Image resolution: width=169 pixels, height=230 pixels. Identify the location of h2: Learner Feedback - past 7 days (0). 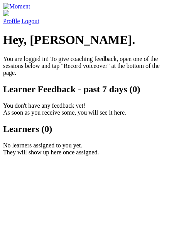
(84, 89).